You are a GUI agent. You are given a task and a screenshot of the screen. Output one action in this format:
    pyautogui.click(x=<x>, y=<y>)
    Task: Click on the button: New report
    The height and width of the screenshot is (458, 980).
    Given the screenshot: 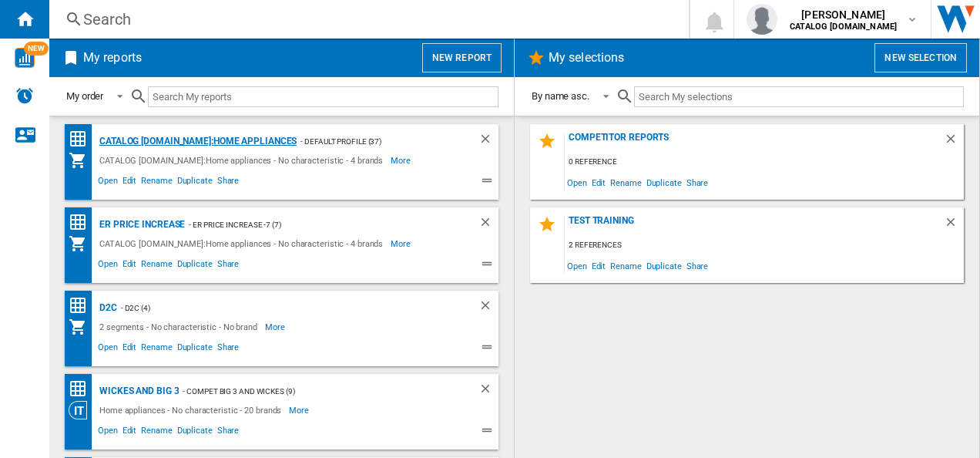 What is the action you would take?
    pyautogui.click(x=461, y=57)
    